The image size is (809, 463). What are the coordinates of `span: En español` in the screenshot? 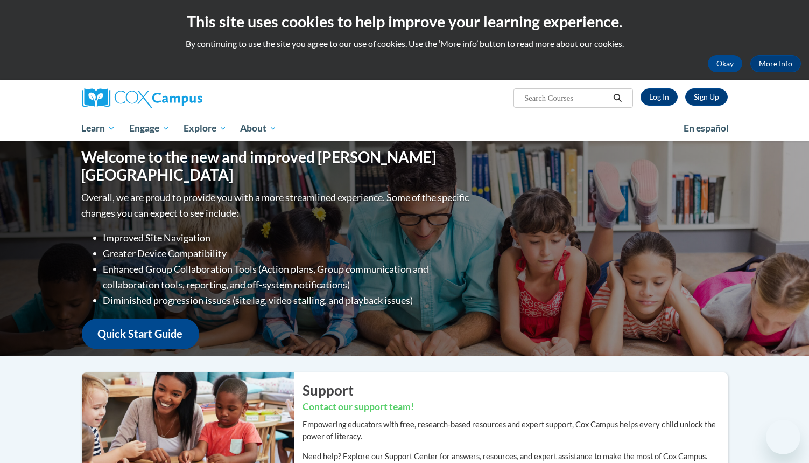 It's located at (707, 128).